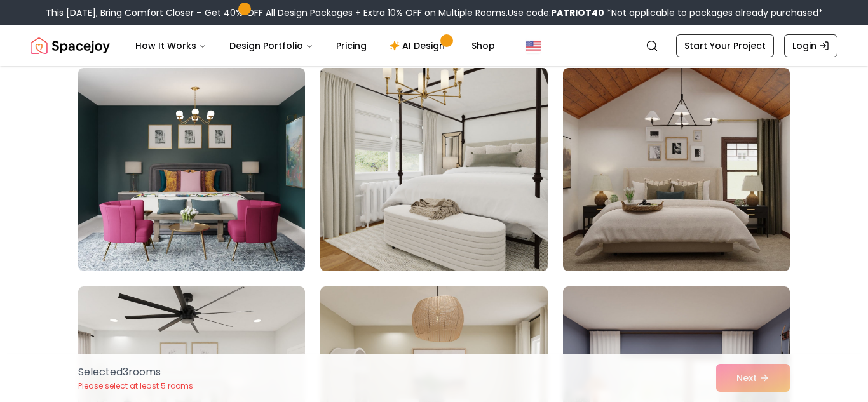  Describe the element at coordinates (434, 169) in the screenshot. I see `img: Room room-14` at that location.